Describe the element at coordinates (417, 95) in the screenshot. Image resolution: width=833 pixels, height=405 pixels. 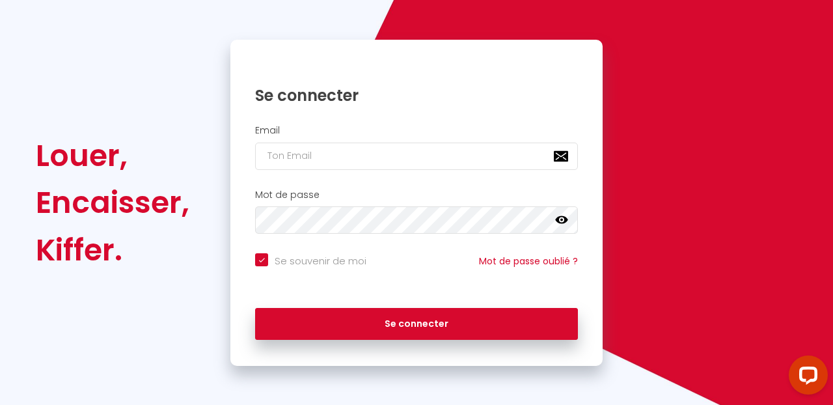
I see `h1: Se connecter` at that location.